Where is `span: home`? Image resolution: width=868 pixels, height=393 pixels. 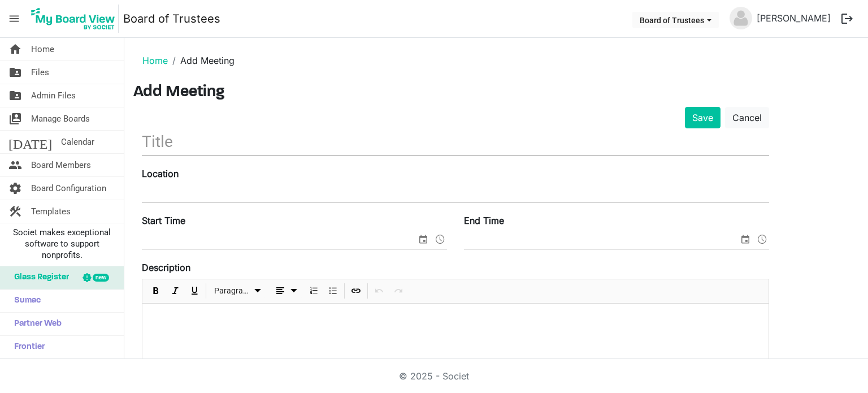 span: home is located at coordinates (15, 49).